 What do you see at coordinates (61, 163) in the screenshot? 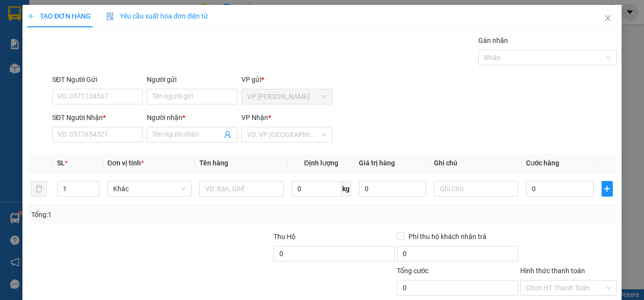
I see `span: SL` at bounding box center [61, 163].